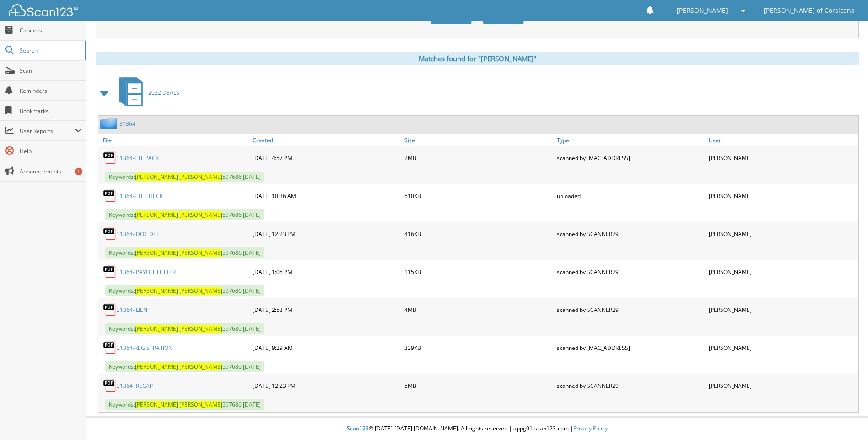 Image resolution: width=868 pixels, height=440 pixels. What do you see at coordinates (478, 158) in the screenshot?
I see `div: 2MB` at bounding box center [478, 158].